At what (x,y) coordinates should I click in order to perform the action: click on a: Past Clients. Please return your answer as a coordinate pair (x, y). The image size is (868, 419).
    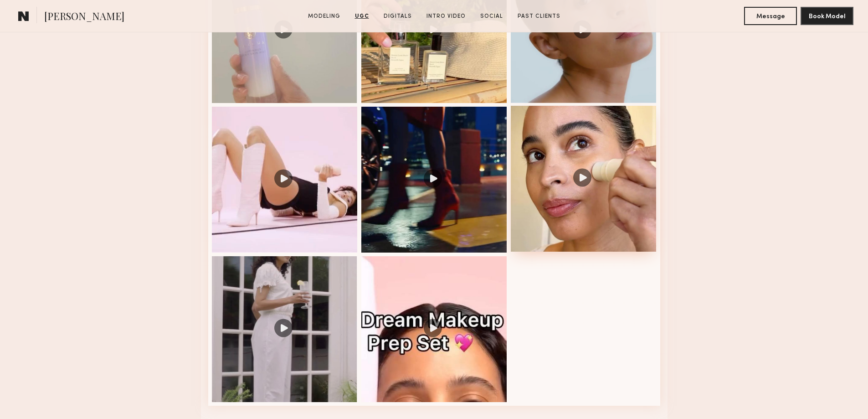
    Looking at the image, I should click on (539, 17).